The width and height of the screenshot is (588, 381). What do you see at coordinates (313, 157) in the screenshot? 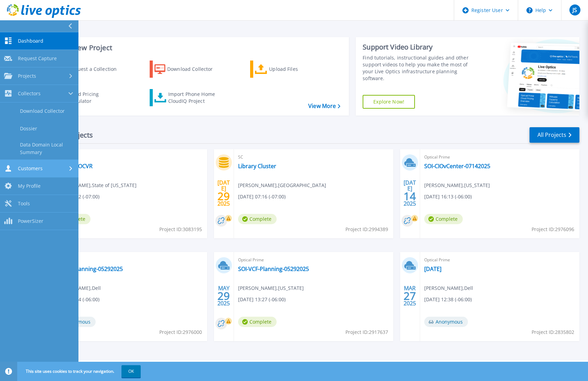
I see `span: SC` at bounding box center [313, 157].